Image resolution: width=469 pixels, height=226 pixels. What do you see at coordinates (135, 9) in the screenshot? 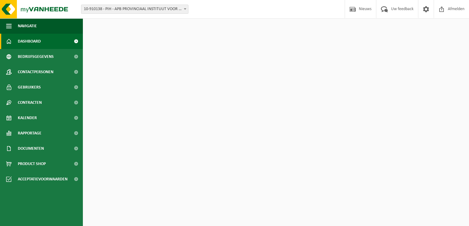
I see `span: 10-910138 - PIH - APB PROVINCIAAL INSTITUUT VOOR HYGIENE - ANTWERPEN` at bounding box center [135, 9].